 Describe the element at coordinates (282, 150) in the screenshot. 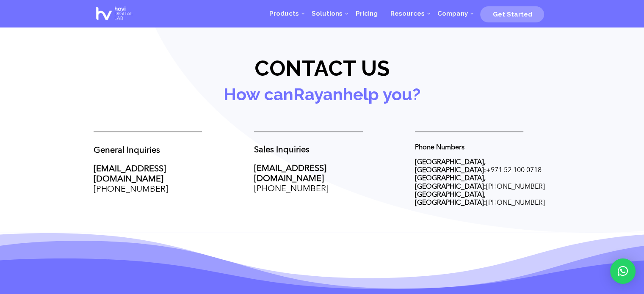

I see `strong: Sales Inquiries` at that location.